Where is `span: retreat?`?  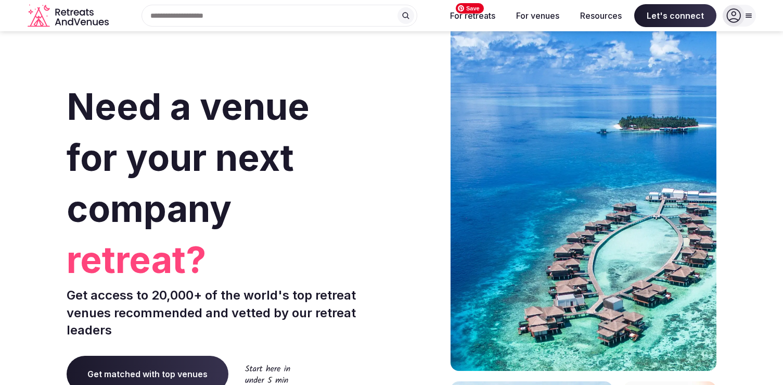 span: retreat? is located at coordinates (227, 260).